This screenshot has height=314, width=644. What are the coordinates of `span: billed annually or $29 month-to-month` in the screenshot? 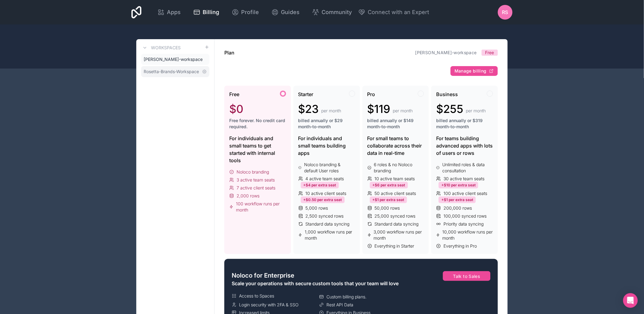 It's located at (327, 124).